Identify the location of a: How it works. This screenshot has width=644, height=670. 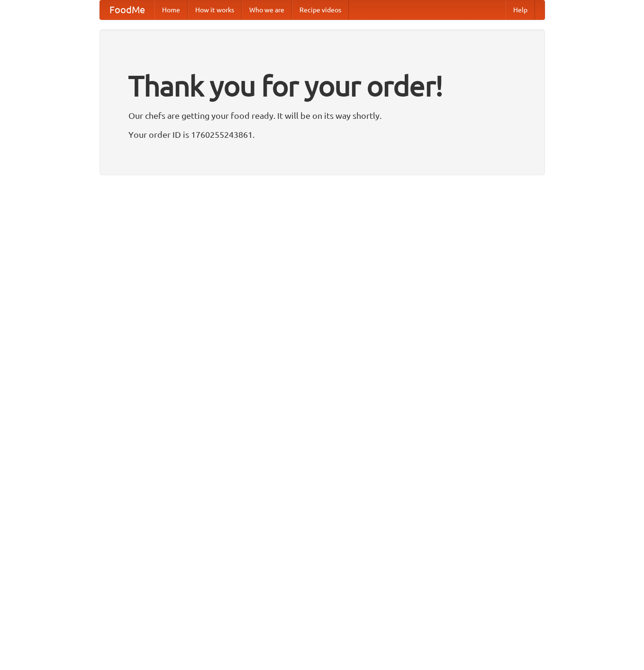
(215, 10).